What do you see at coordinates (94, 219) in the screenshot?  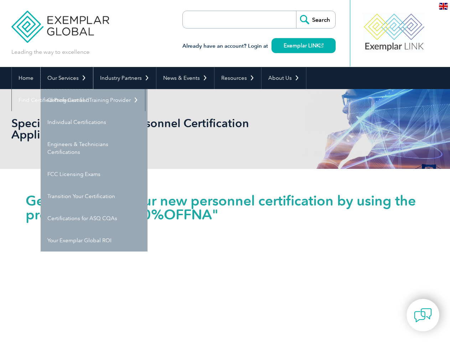 I see `a: Certifications for ASQ CQAs` at bounding box center [94, 219].